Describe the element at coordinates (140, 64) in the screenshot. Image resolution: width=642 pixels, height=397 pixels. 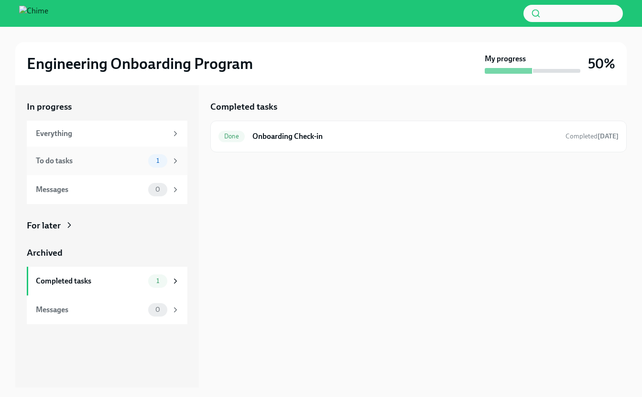
I see `h2: Engineering Onboarding Program` at that location.